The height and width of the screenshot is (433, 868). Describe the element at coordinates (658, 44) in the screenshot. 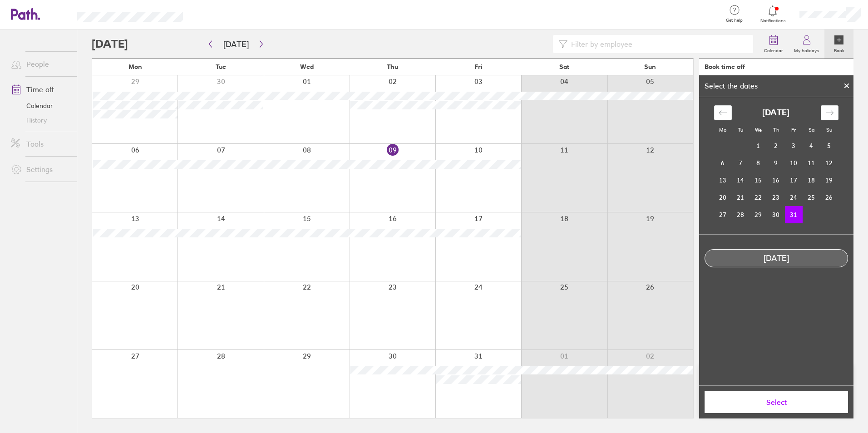

I see `input: Filter by employee` at that location.